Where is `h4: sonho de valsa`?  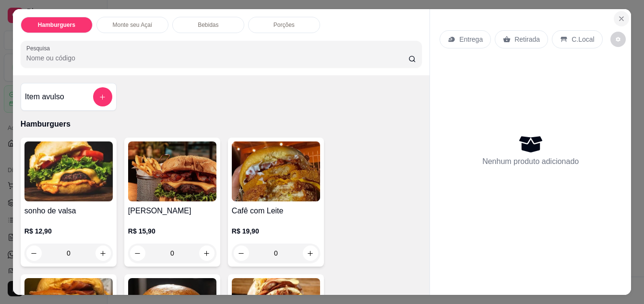
h4: sonho de valsa is located at coordinates (69, 211).